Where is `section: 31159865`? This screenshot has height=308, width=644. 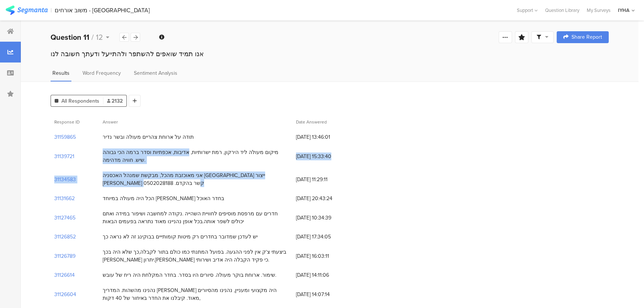
section: 31159865 is located at coordinates (65, 137).